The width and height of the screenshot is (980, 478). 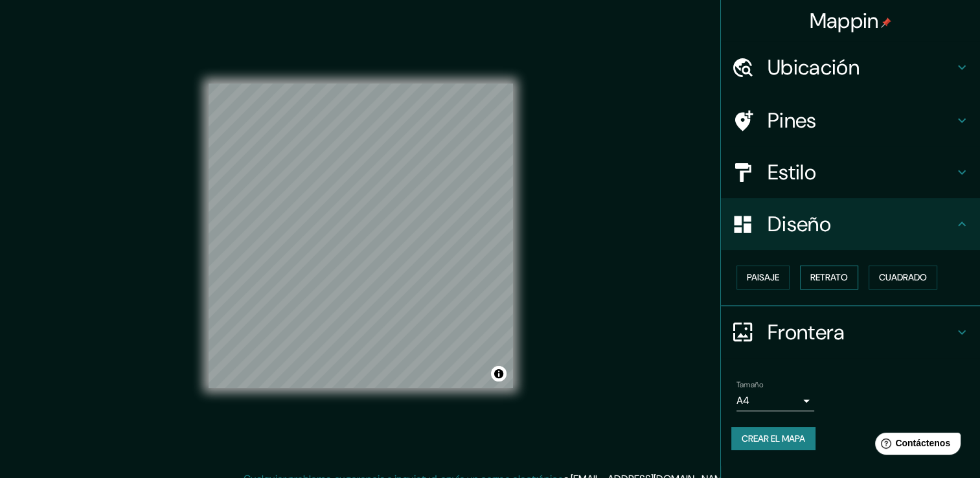 I want to click on h4: Ubicación, so click(x=861, y=67).